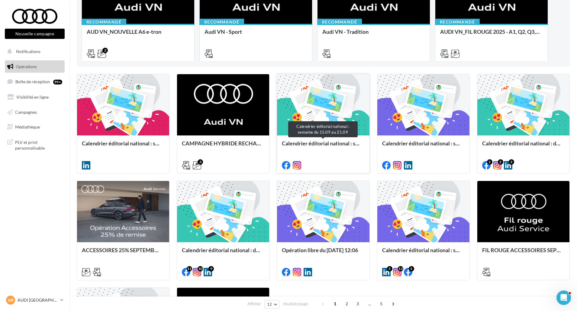 This screenshot has width=577, height=311. I want to click on span: Notifications, so click(28, 51).